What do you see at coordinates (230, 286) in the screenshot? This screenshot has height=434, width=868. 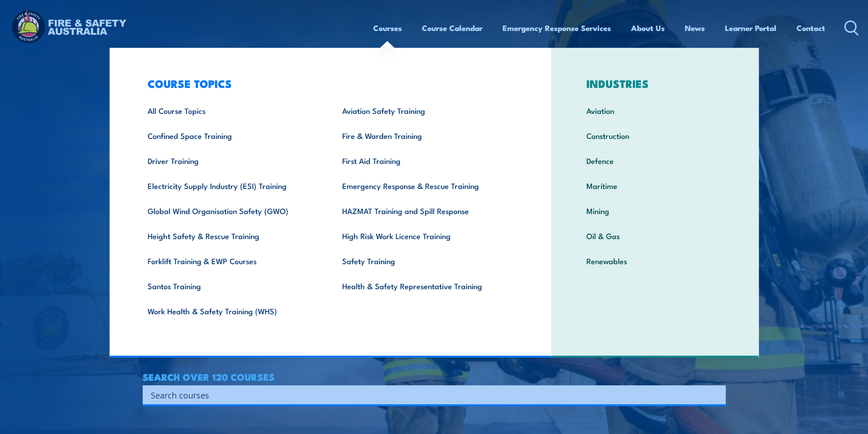 I see `a: Santos Training` at bounding box center [230, 286].